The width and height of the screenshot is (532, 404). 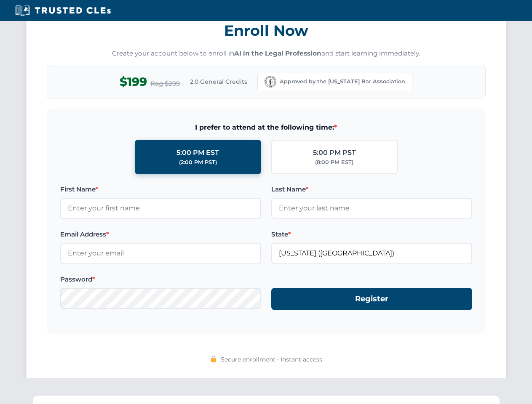 What do you see at coordinates (133, 82) in the screenshot?
I see `span: $199` at bounding box center [133, 82].